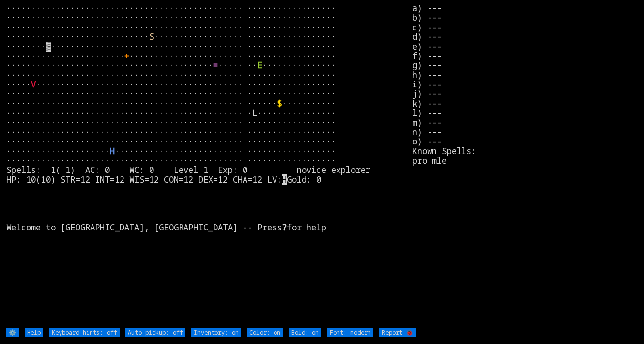 The image size is (644, 344). I want to click on input: Font: modern, so click(351, 332).